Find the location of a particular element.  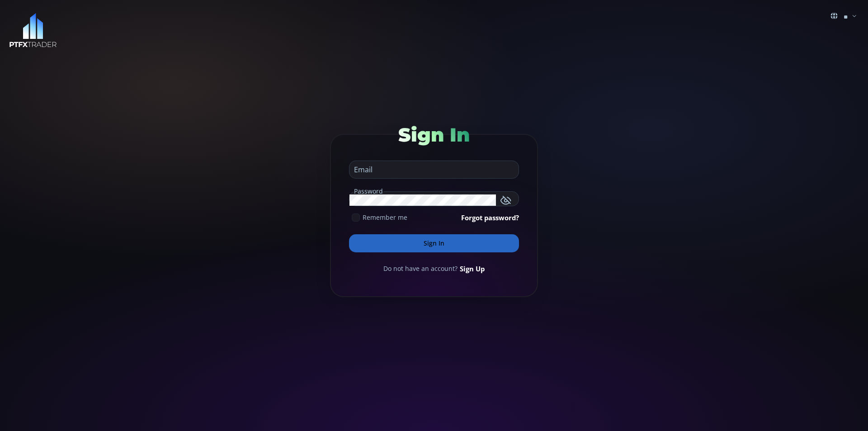

a: Sign Up is located at coordinates (472, 268).